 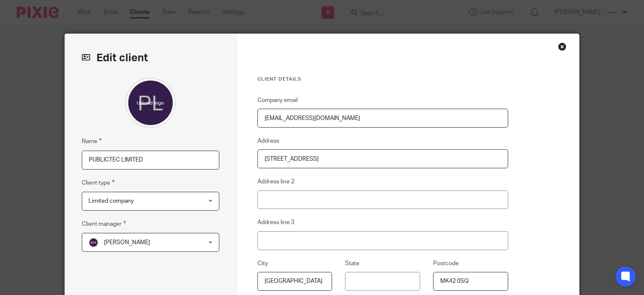 I want to click on label: Address line 3, so click(x=276, y=222).